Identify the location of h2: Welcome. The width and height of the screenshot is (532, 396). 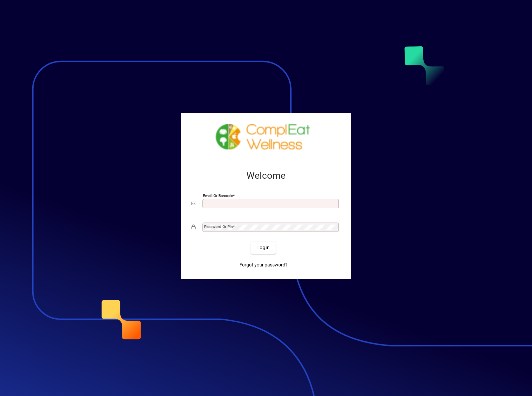
(266, 176).